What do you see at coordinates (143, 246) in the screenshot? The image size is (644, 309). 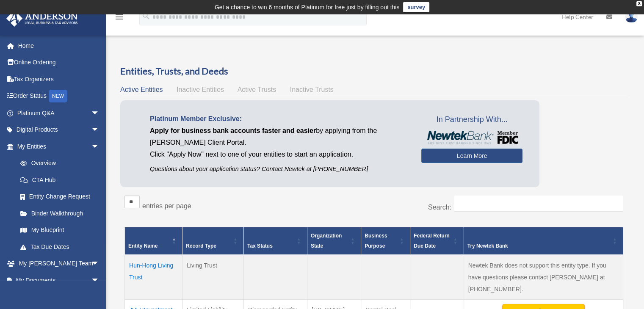 I see `span: Entity Name` at bounding box center [143, 246].